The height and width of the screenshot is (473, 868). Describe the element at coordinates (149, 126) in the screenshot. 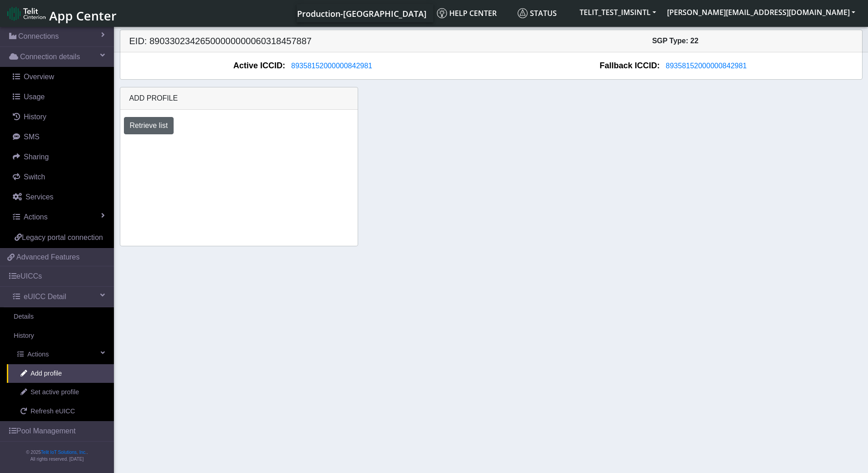

I see `button: Retrieve list` at that location.